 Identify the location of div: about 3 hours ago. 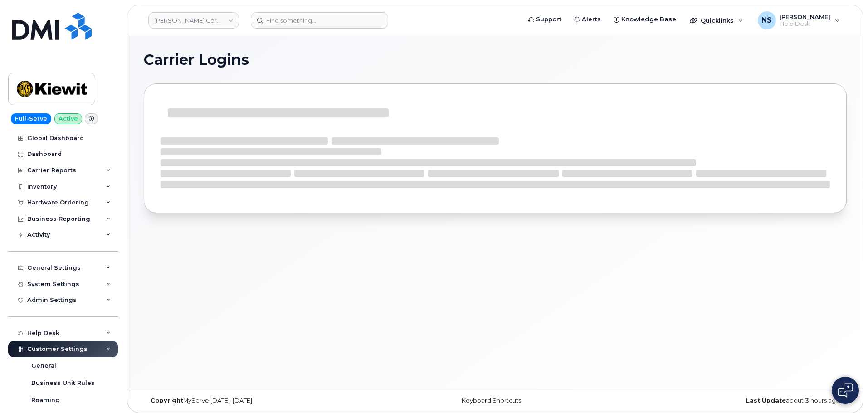
(729, 401).